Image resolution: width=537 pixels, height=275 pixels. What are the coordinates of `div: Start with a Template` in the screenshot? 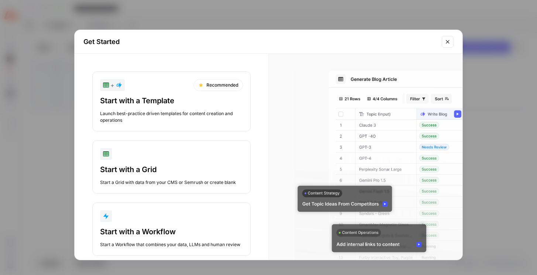 It's located at (171, 101).